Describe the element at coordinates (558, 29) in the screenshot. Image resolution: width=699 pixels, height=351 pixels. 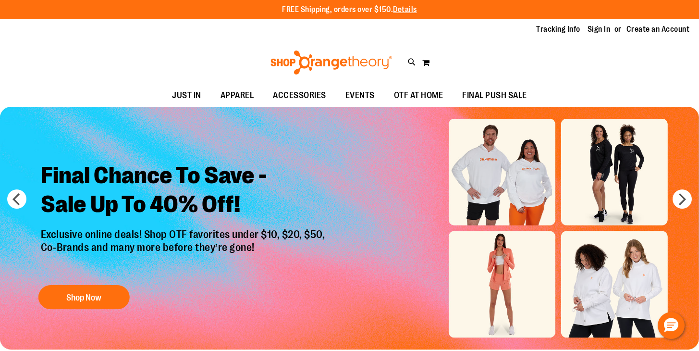
I see `a: Tracking Info` at that location.